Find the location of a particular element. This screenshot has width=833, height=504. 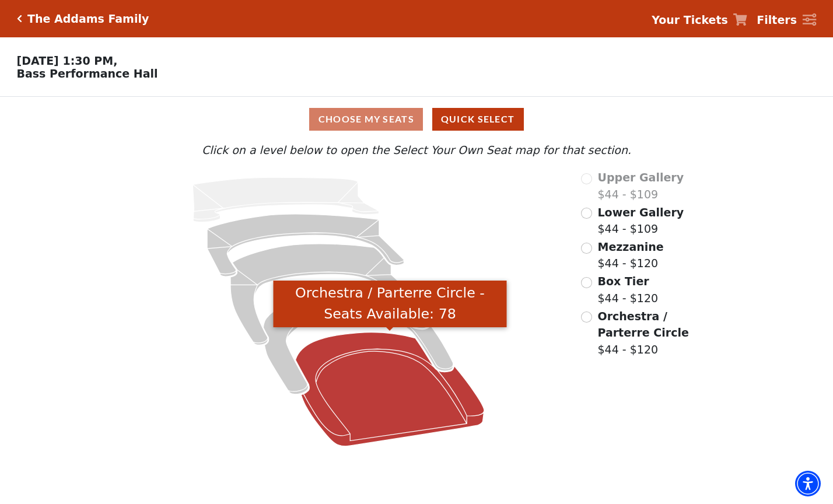

p: Click on a level below to open the Select Your Own Seat map for that section. is located at coordinates (416, 150).